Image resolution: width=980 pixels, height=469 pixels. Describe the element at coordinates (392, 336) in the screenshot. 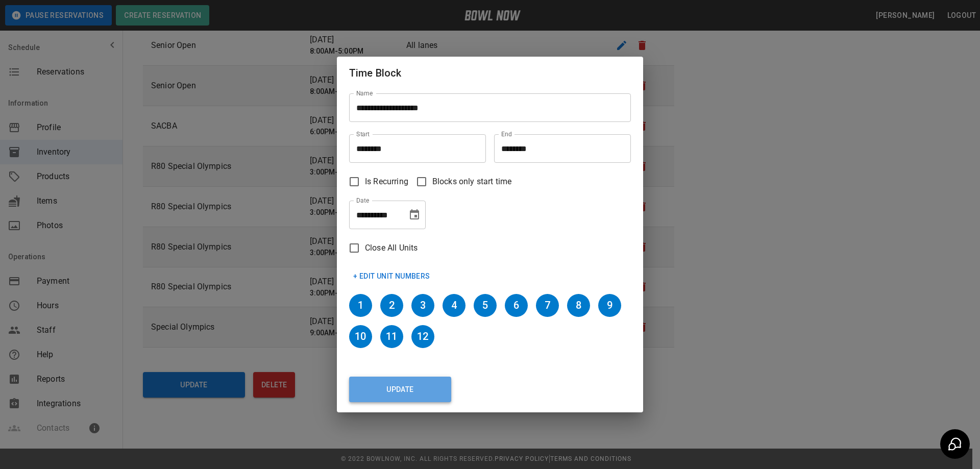

I see `h6: 11` at that location.